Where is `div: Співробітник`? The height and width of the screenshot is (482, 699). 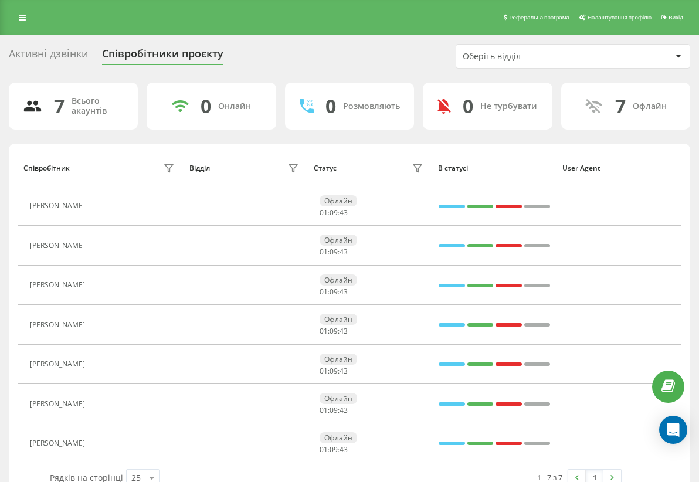 div: Співробітник is located at coordinates (46, 168).